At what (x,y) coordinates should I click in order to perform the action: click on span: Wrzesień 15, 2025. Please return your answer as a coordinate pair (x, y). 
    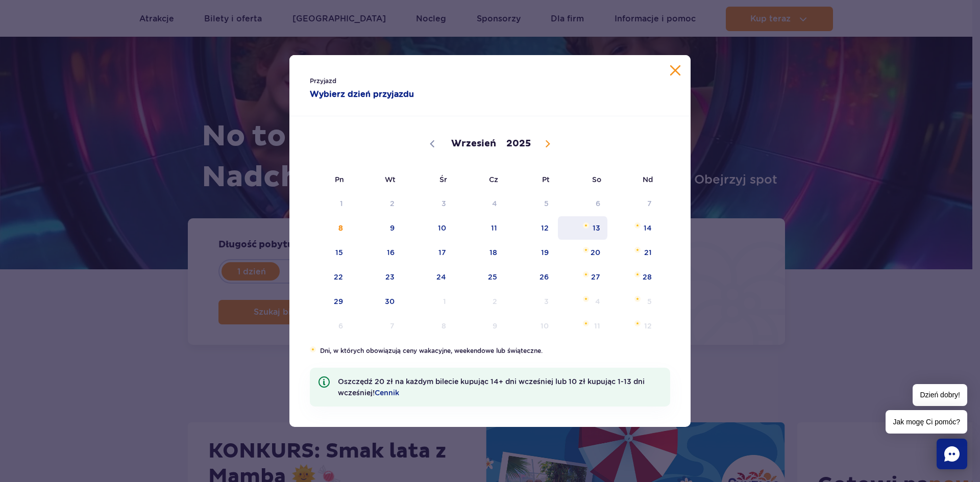
    Looking at the image, I should click on (325, 252).